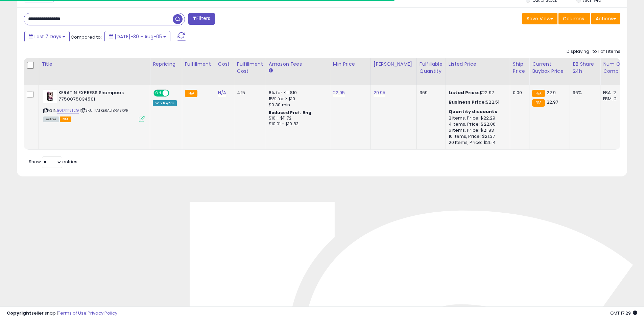 This screenshot has width=644, height=320. What do you see at coordinates (166, 64) in the screenshot?
I see `div: Repricing` at bounding box center [166, 64].